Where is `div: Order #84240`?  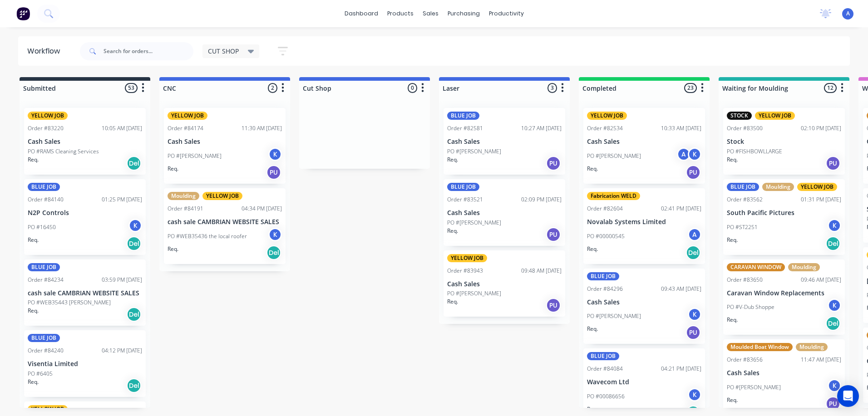 div: Order #84240 is located at coordinates (45, 351).